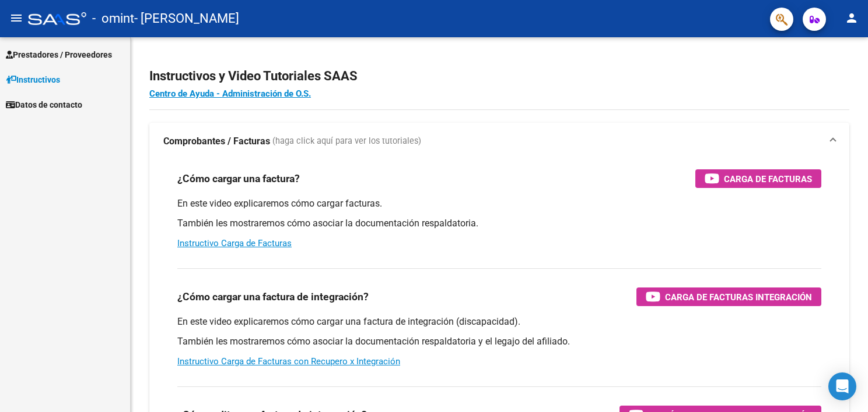  I want to click on p: También les mostraremos cómo asociar la documentación respaldatoria., so click(499, 223).